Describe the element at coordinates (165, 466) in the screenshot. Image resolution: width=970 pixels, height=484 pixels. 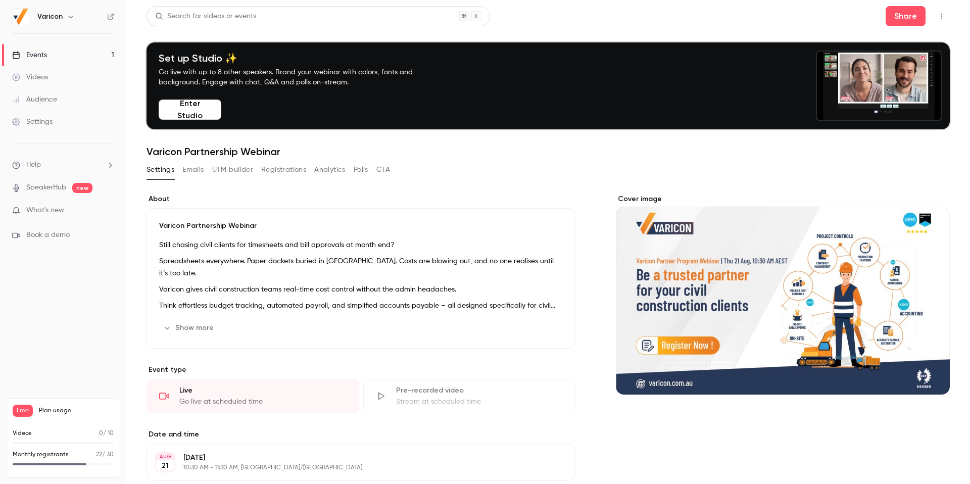
I see `p: 21` at that location.